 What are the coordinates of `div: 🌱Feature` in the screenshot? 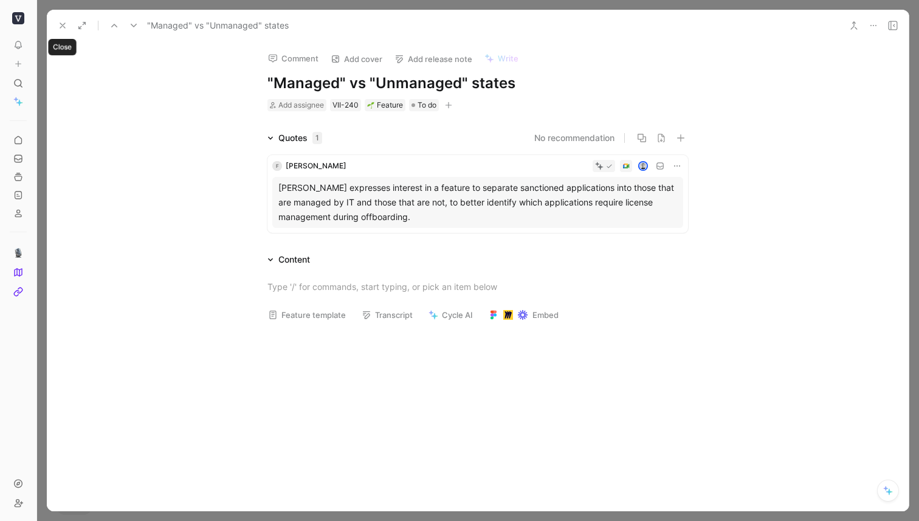 It's located at (385, 105).